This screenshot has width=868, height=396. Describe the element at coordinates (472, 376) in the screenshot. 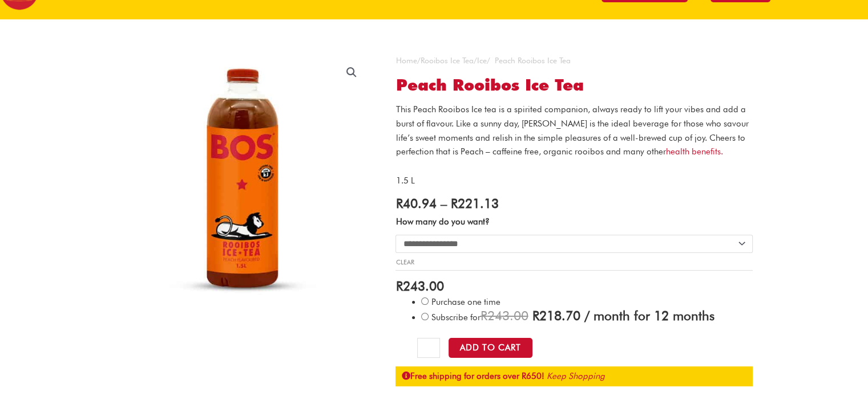

I see `strong: Free shipping for orders over R650!` at that location.